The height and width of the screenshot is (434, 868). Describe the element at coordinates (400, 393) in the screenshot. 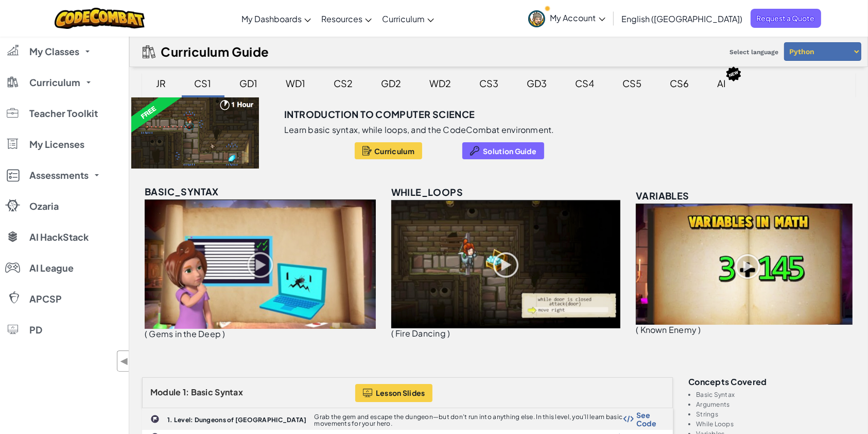

I see `span: Lesson Slides` at that location.